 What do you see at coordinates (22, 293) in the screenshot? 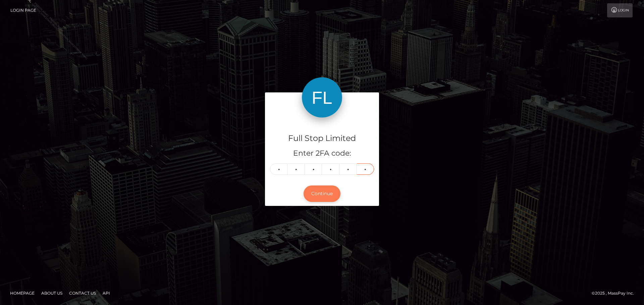
I see `a: Homepage` at bounding box center [22, 293].